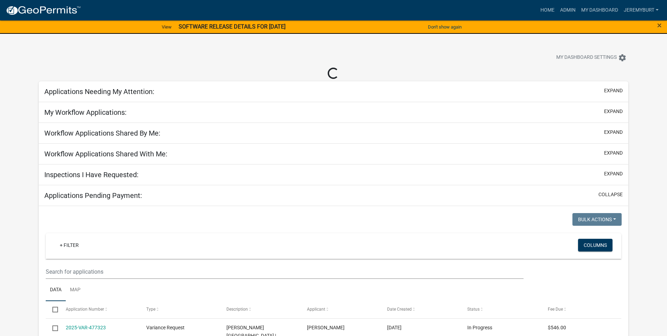 This screenshot has width=667, height=336. Describe the element at coordinates (623, 58) in the screenshot. I see `i: settings` at that location.